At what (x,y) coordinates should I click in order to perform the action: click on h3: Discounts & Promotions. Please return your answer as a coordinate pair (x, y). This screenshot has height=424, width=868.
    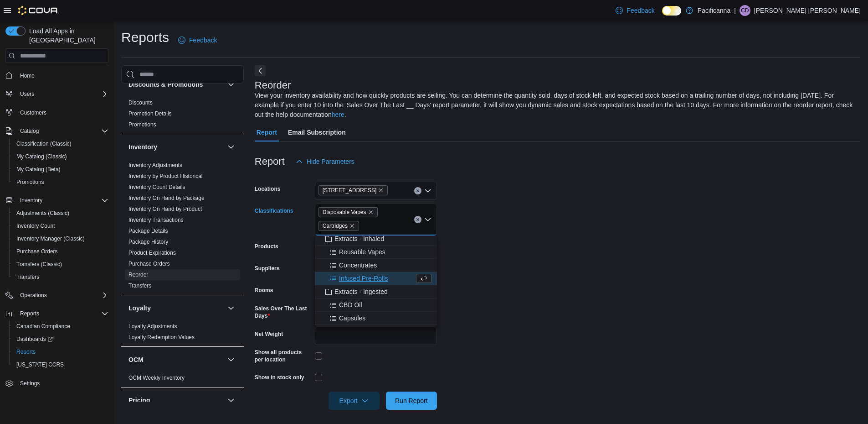
    Looking at the image, I should click on (166, 85).